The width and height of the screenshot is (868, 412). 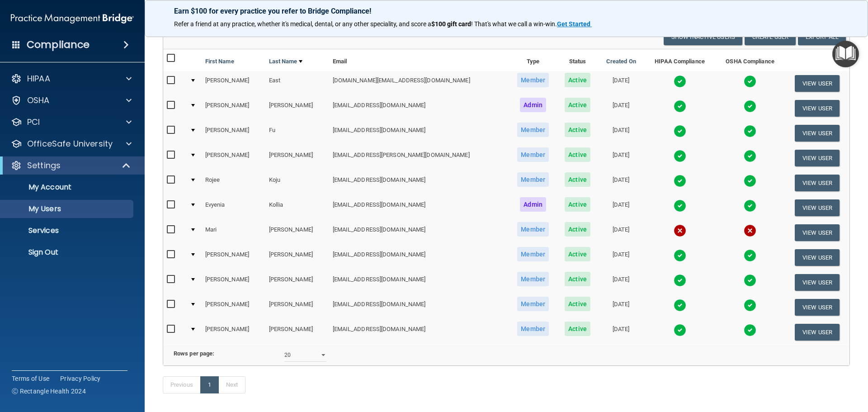 I want to click on p: HIPAA, so click(x=39, y=79).